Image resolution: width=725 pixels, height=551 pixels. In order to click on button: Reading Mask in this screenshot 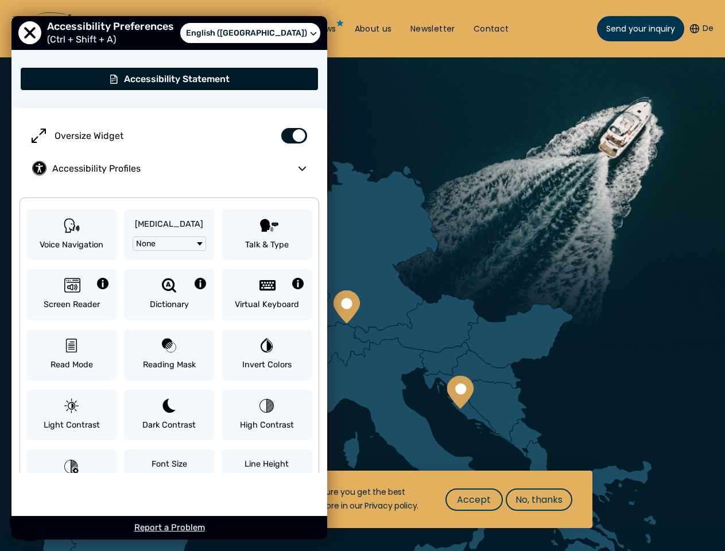, I will do `click(169, 355)`.